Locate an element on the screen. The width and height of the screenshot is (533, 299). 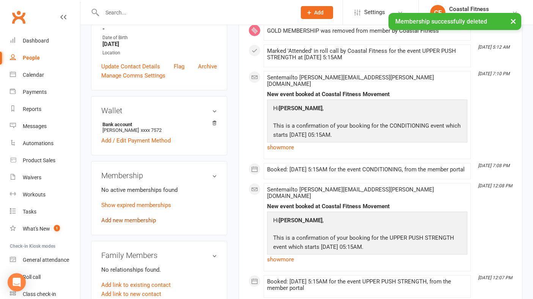
a: Archive is located at coordinates (207, 66).